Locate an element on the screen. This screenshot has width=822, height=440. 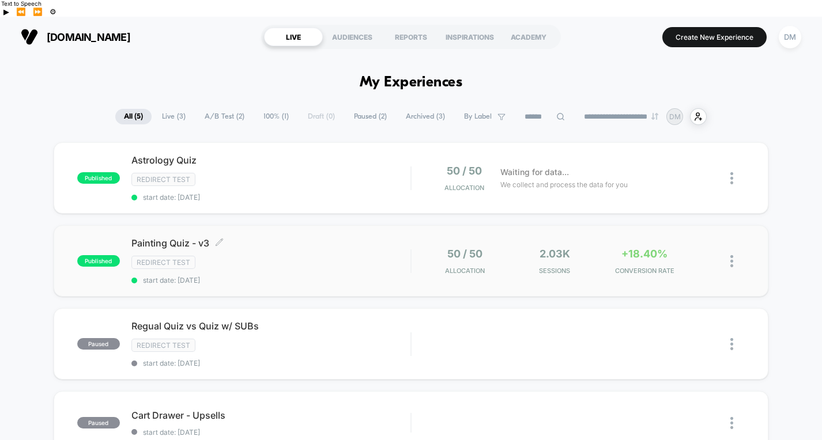
img: Visually logo is located at coordinates (29, 37).